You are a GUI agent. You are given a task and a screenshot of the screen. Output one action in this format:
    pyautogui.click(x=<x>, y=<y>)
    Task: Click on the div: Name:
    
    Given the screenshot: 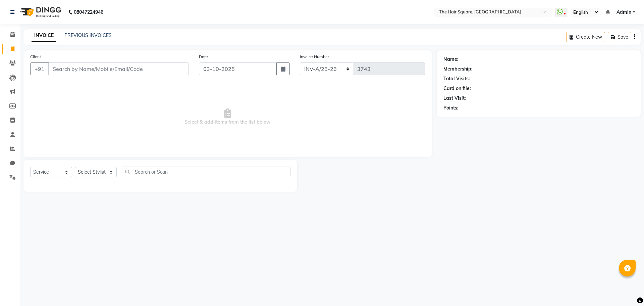 What is the action you would take?
    pyautogui.click(x=451, y=59)
    